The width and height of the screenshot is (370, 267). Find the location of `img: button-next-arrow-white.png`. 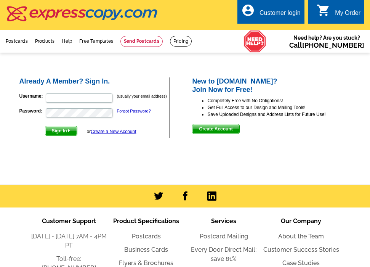

img: button-next-arrow-white.png is located at coordinates (69, 130).